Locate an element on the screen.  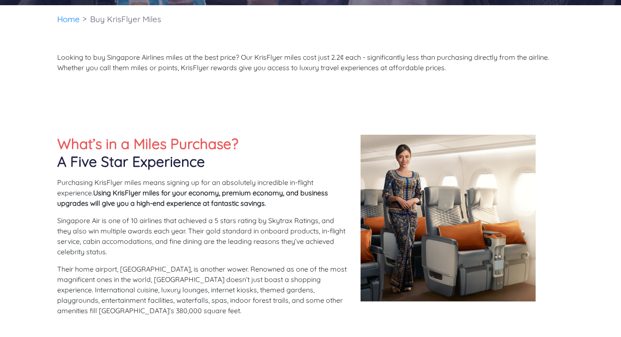
p: Purchasing KrisFlyer miles means signing up for an absolutely incredible in-flight experience. is located at coordinates (202, 193).